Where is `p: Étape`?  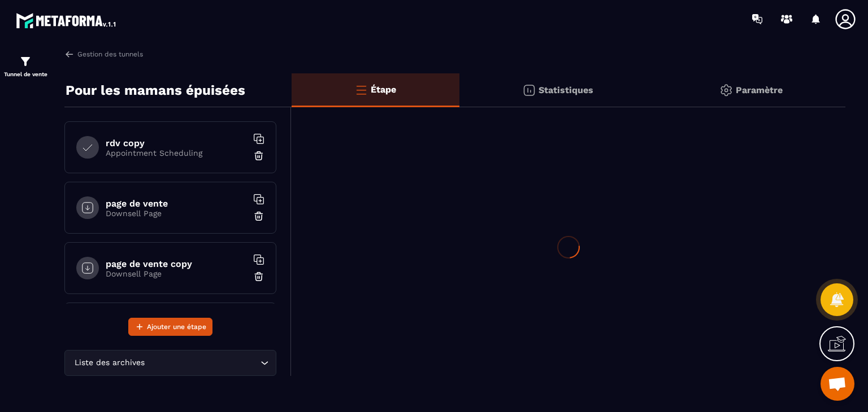 p: Étape is located at coordinates (383, 89).